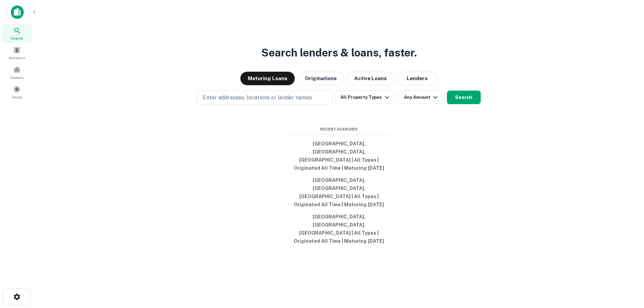  Describe the element at coordinates (627, 270) in the screenshot. I see `div: Chat Widget` at that location.